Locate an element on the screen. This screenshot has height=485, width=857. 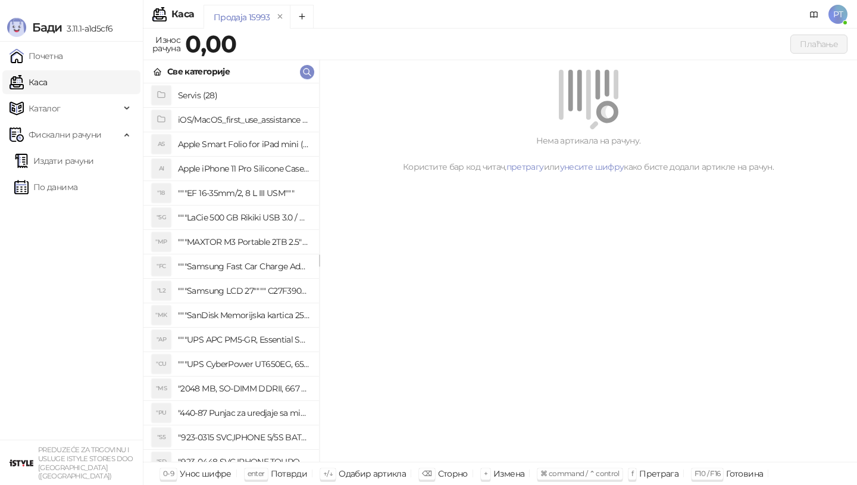
div: Продаја 15993 is located at coordinates (242, 17).